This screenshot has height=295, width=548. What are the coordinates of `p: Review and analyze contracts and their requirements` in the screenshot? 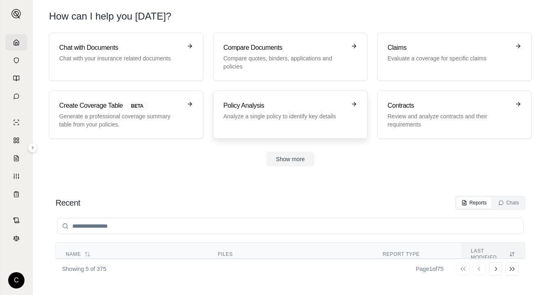 It's located at (449, 120).